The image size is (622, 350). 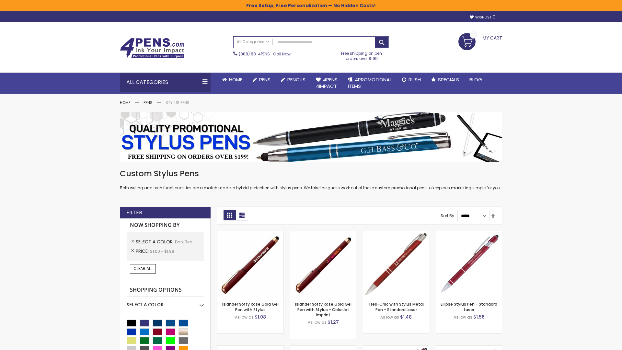 What do you see at coordinates (476, 80) in the screenshot?
I see `a: Blog` at bounding box center [476, 80].